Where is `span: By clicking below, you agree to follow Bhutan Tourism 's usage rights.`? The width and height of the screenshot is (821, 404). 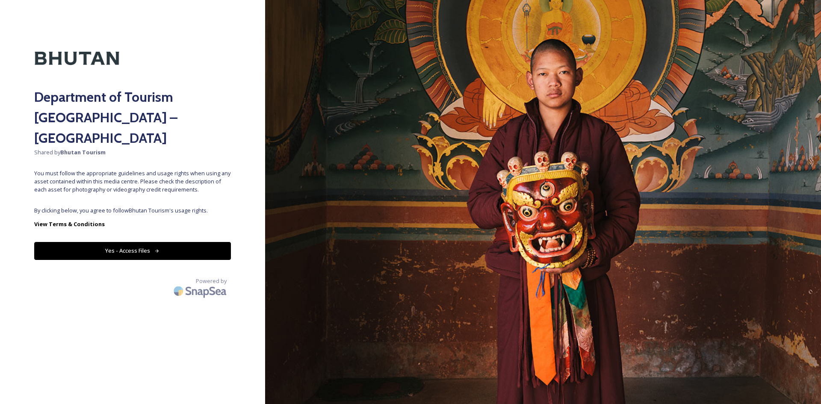
span: By clicking below, you agree to follow Bhutan Tourism 's usage rights. is located at coordinates (132, 210).